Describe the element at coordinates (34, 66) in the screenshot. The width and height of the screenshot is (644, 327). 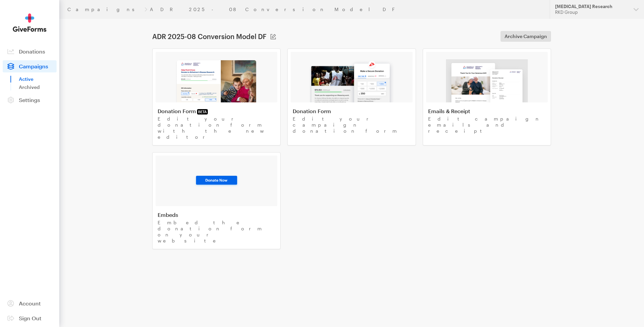
I see `span: Campaigns` at that location.